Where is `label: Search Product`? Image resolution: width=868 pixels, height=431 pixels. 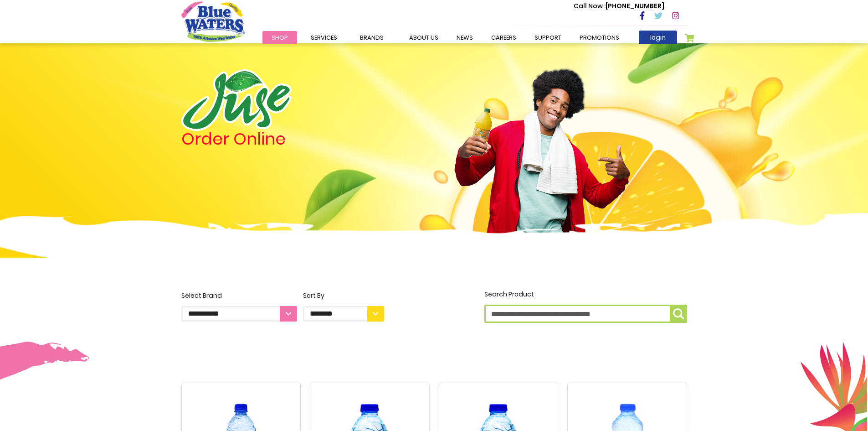
label: Search Product is located at coordinates (586, 306).